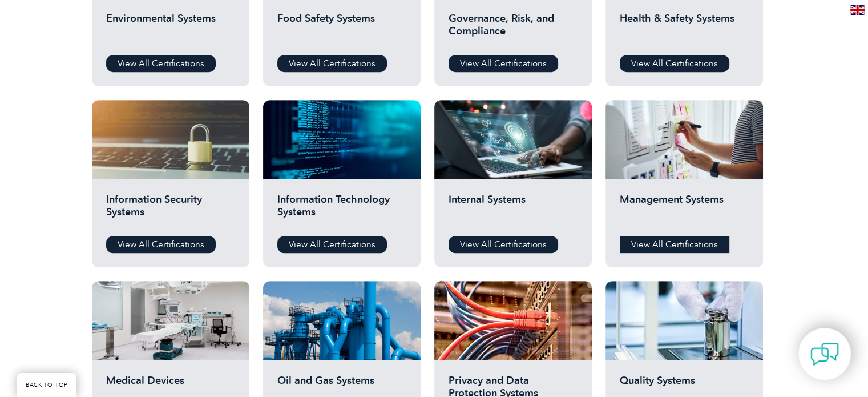 This screenshot has width=868, height=397. What do you see at coordinates (47, 385) in the screenshot?
I see `a: BACK TO TOP` at bounding box center [47, 385].